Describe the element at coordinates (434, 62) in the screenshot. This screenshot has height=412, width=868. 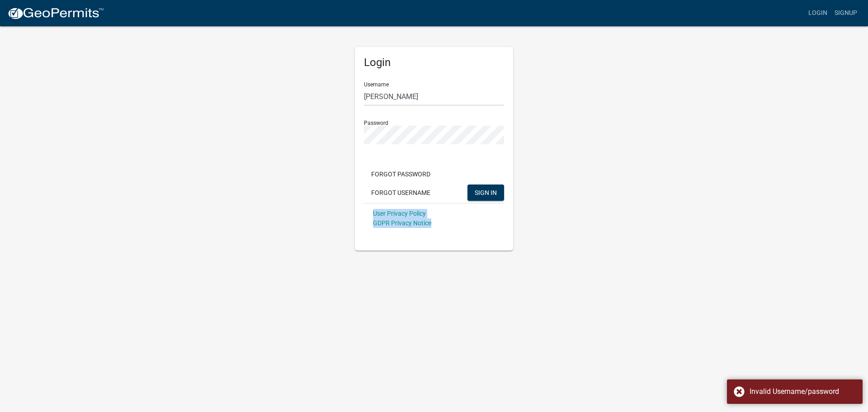
I see `h5: Login` at that location.